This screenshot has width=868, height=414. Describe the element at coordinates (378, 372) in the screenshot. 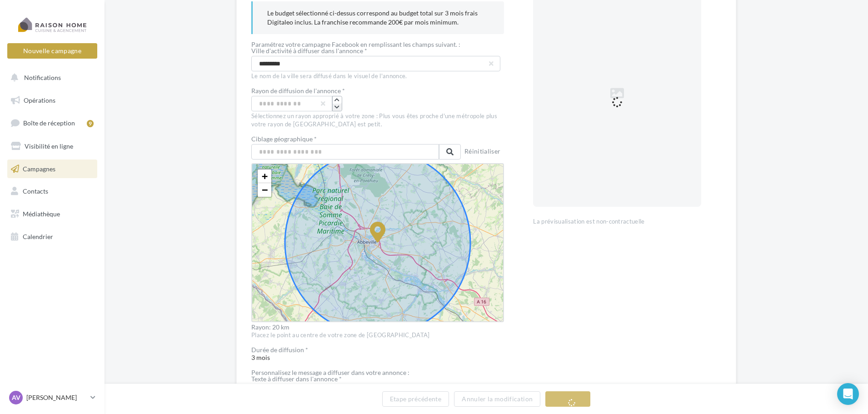

I see `div: Personnalisez le message a diffuser dans votre annonce :` at that location.